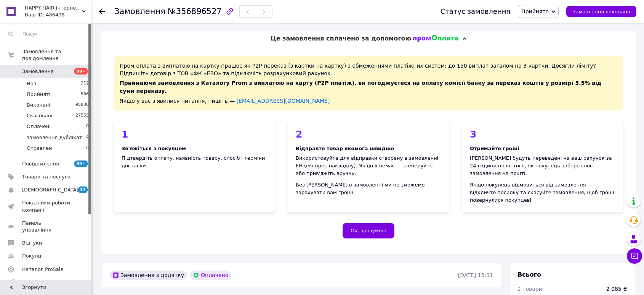 The width and height of the screenshot is (644, 295). Describe the element at coordinates (601, 12) in the screenshot. I see `button: Замовлення виконано` at that location.